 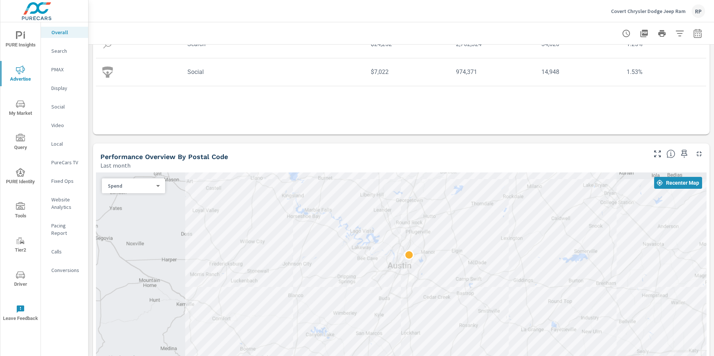 I want to click on p: Social, so click(x=67, y=107).